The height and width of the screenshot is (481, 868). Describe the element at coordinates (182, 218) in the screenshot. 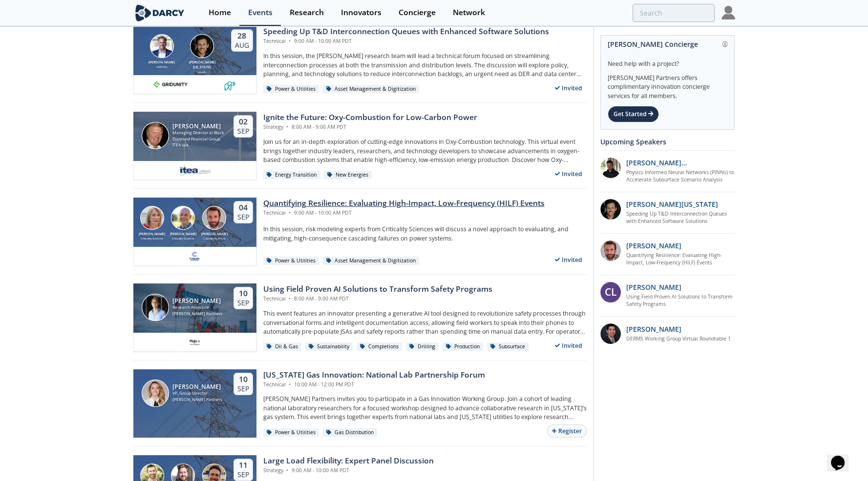

I see `img: Ben Ruddell` at that location.